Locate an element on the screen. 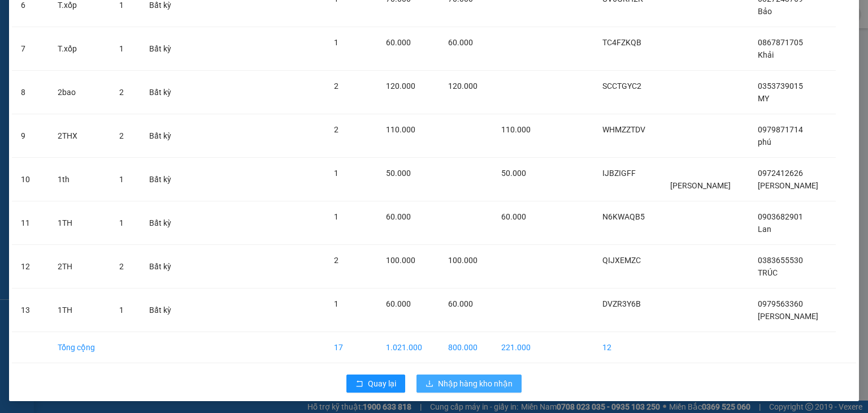 The image size is (868, 413). span: 0972412626 is located at coordinates (780, 173).